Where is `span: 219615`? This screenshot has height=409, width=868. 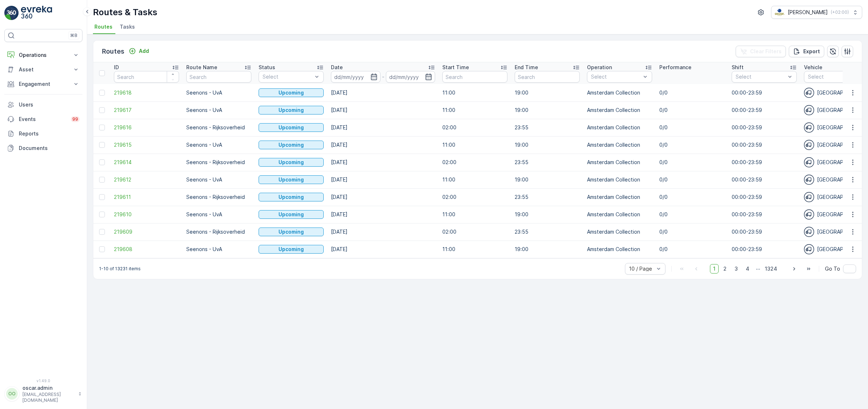
span: 219615 is located at coordinates (146, 144).